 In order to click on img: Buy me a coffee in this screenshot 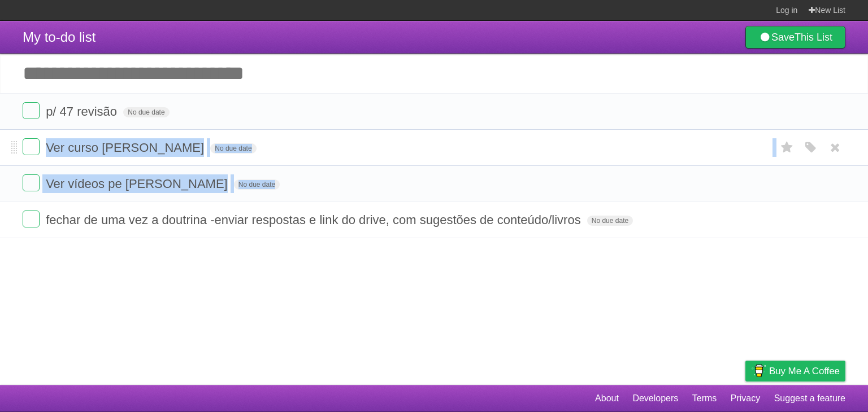, I will do `click(758, 371)`.